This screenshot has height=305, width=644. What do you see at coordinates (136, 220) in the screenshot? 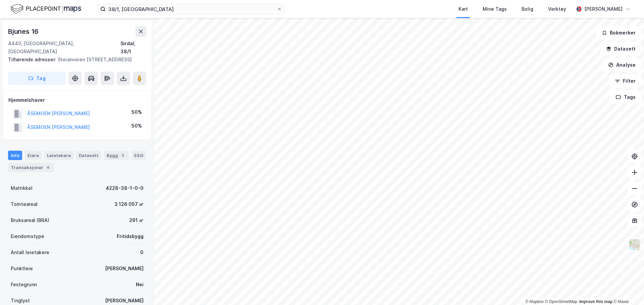
I see `div: 291 ㎡` at bounding box center [136, 220].